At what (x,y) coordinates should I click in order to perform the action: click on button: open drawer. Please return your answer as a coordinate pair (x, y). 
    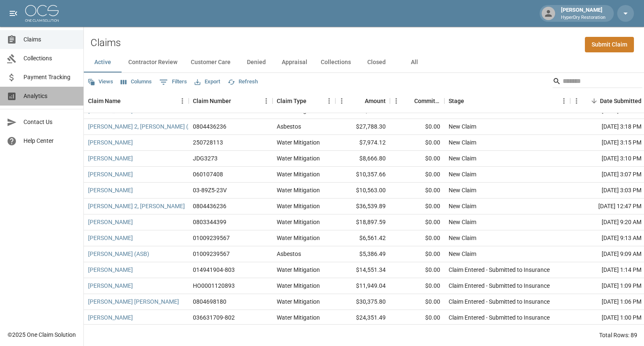
    Looking at the image, I should click on (13, 13).